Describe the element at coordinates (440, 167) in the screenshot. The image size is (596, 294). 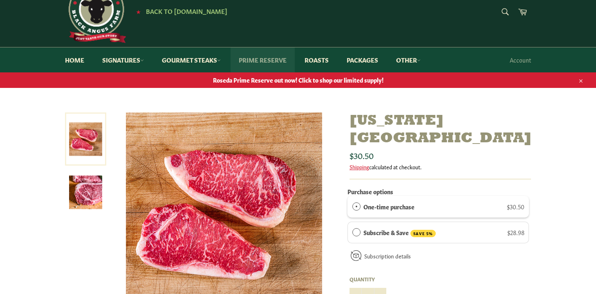
I see `div: calculated at checkout.` at that location.